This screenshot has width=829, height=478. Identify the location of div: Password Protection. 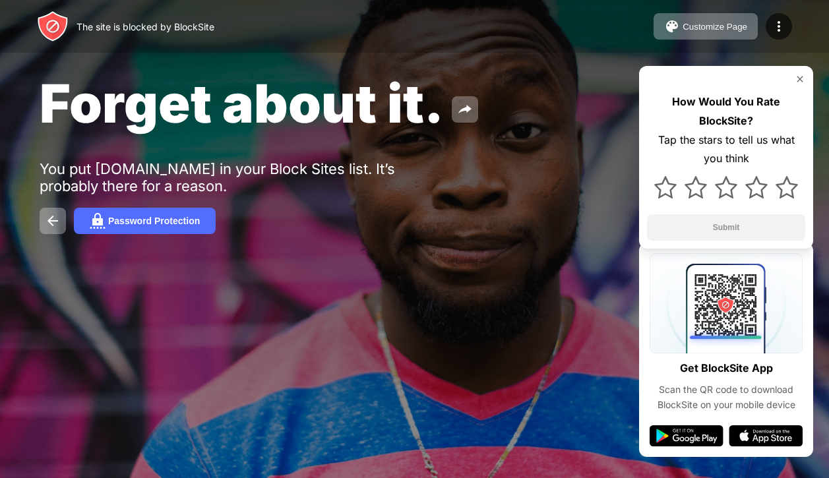
(154, 221).